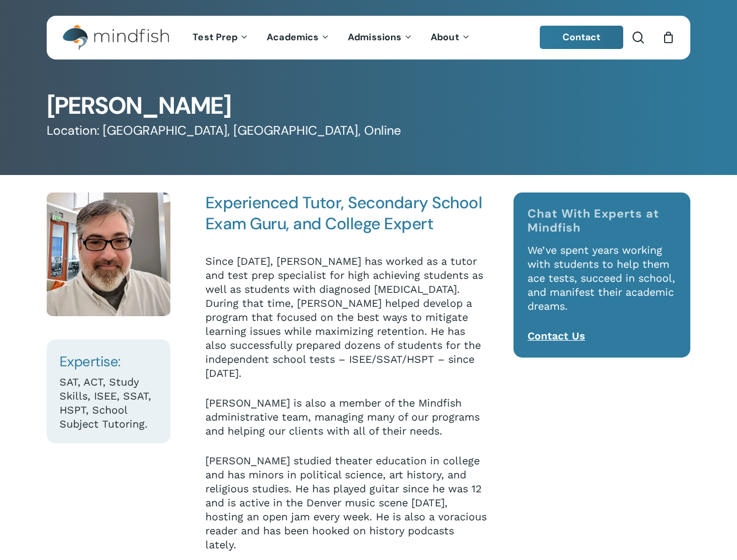 This screenshot has height=560, width=737. What do you see at coordinates (375, 37) in the screenshot?
I see `span: Admissions` at bounding box center [375, 37].